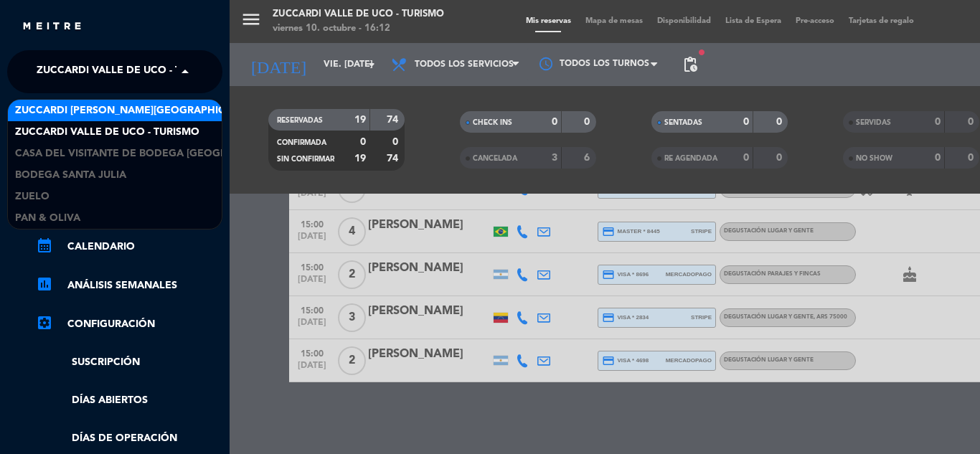  I want to click on i: calendar_month, so click(44, 245).